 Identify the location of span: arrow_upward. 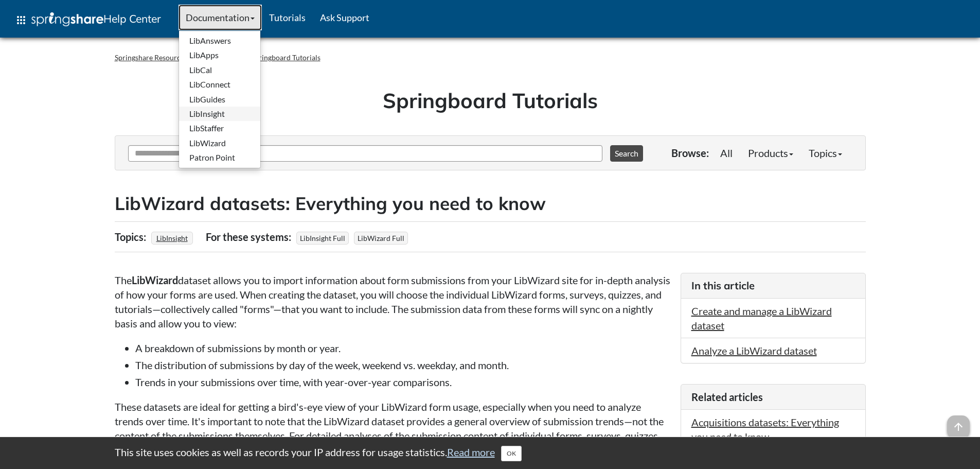
(959, 426).